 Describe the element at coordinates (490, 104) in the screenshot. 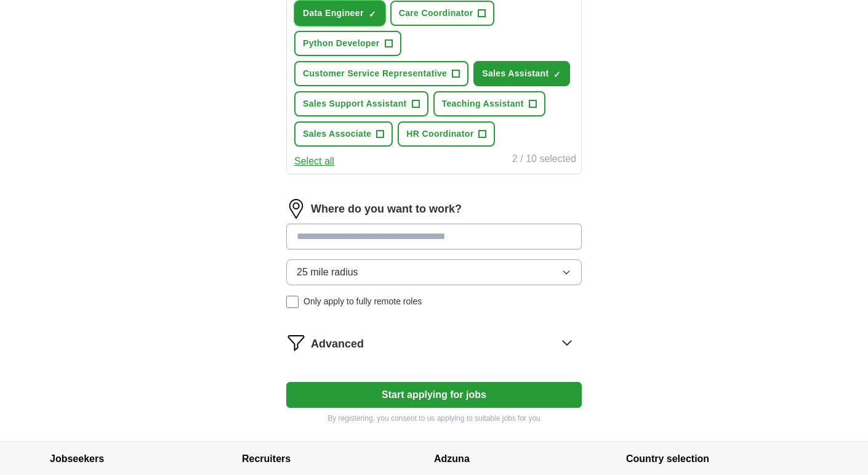

I see `button: Teaching Assistant` at that location.